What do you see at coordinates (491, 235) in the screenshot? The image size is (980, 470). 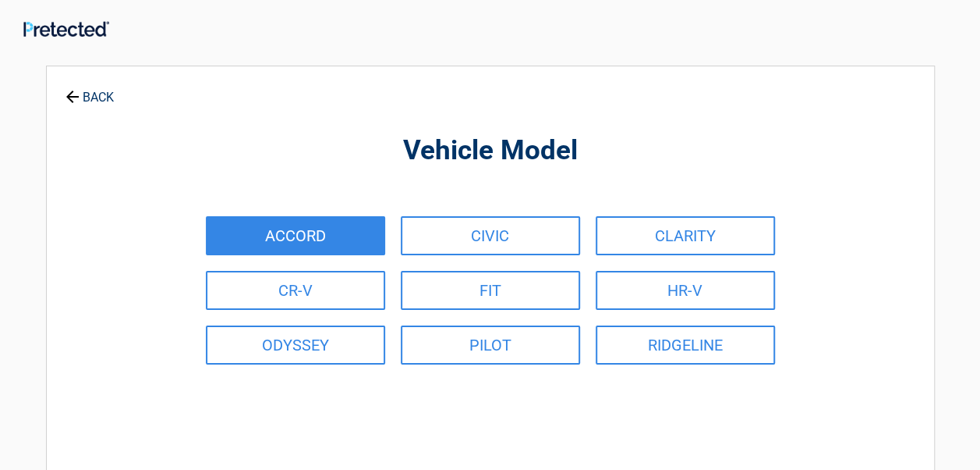 I see `a: CIVIC` at bounding box center [491, 235].